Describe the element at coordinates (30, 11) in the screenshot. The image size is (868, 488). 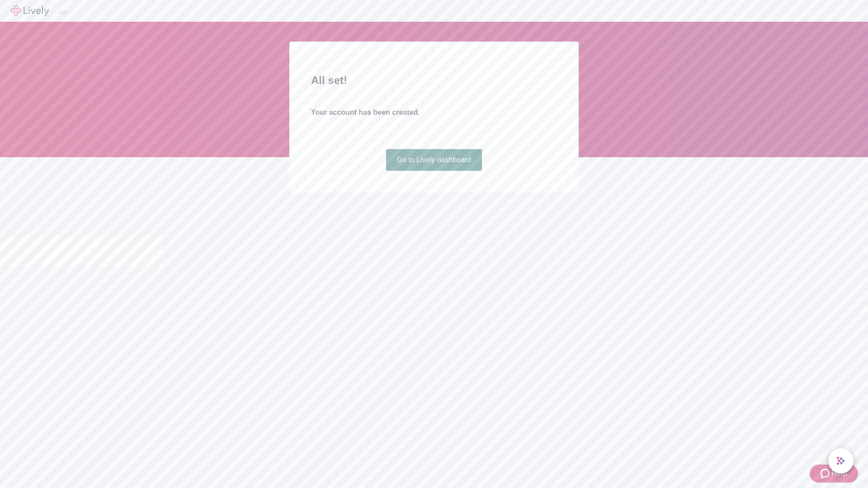
I see `img: Lively` at that location.